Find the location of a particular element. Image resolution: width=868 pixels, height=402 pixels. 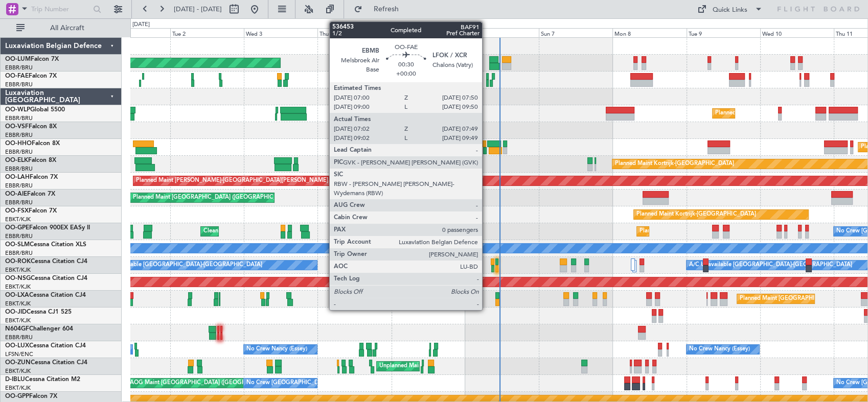

div: Tue 9 is located at coordinates (723, 32).